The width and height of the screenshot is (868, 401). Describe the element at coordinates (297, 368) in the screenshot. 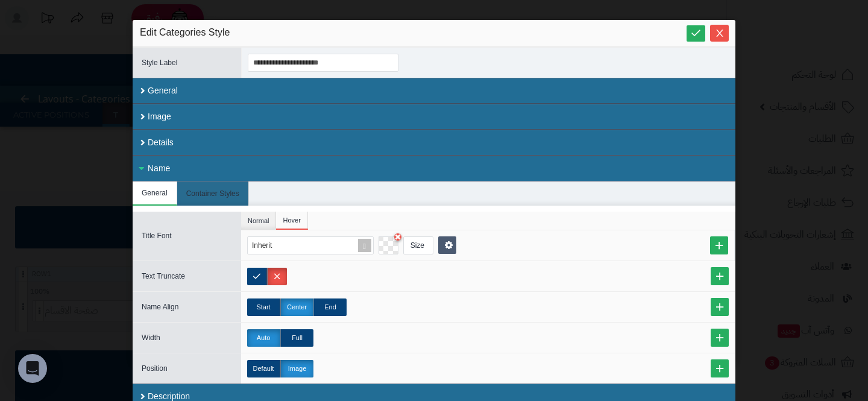

I see `label: Image` at that location.